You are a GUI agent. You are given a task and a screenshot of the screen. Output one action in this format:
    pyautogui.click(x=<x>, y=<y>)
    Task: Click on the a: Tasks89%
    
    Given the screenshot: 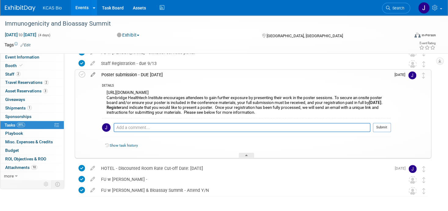 What is the action you would take?
    pyautogui.click(x=32, y=125)
    